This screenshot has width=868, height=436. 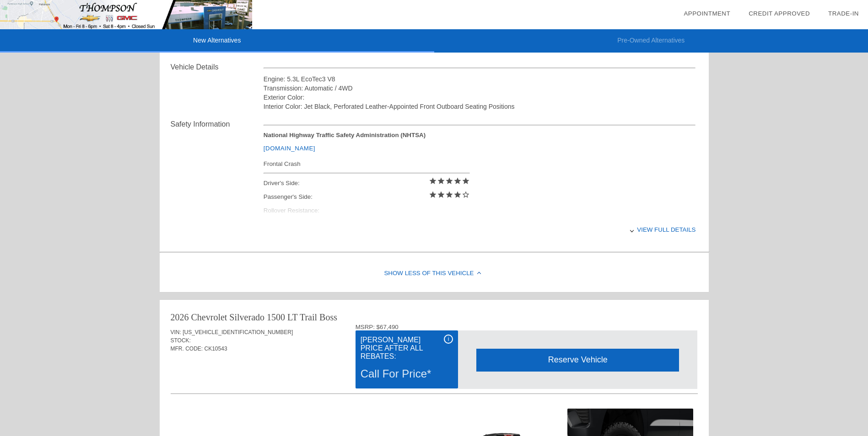 I want to click on div: Safety Information, so click(x=217, y=125).